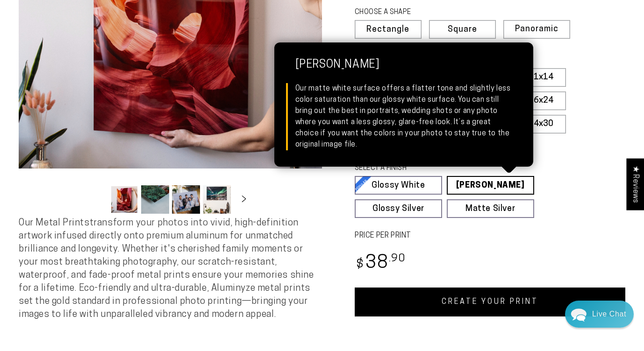 The image size is (644, 351). What do you see at coordinates (380, 263) in the screenshot?
I see `bdi: 38` at bounding box center [380, 263].